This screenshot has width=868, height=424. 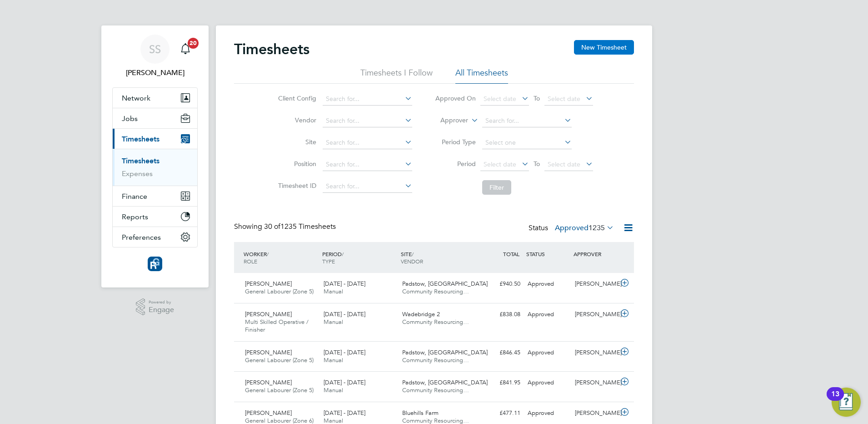 What do you see at coordinates (161, 302) in the screenshot?
I see `span: Powered by` at bounding box center [161, 302].